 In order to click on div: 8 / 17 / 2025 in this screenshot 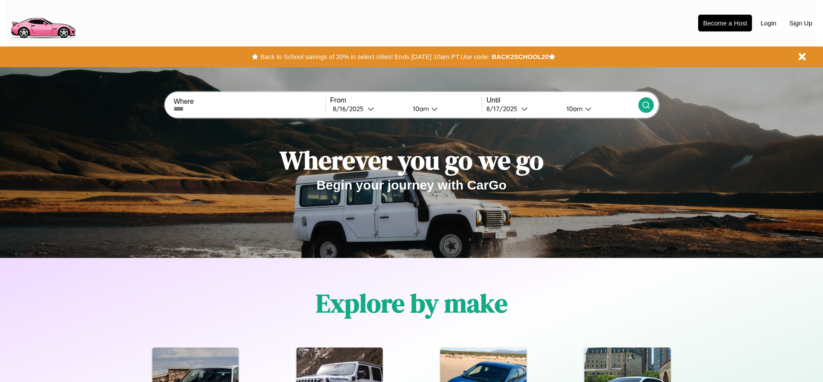, I will do `click(504, 108)`.